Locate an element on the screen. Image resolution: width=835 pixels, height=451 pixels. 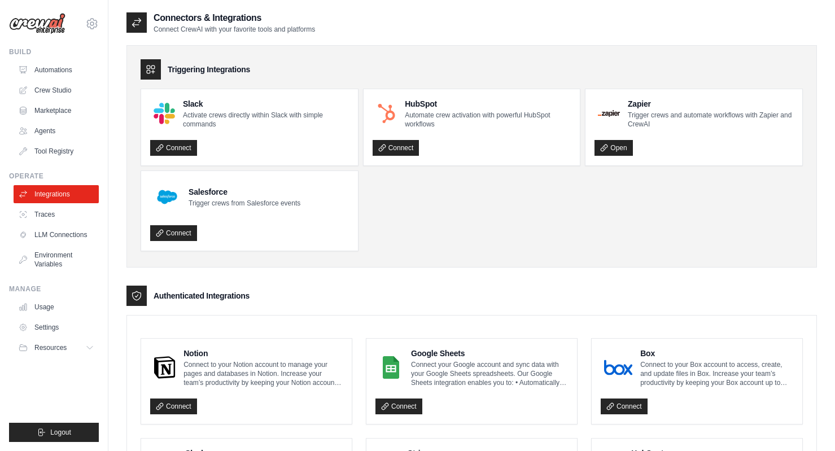
a: Marketplace is located at coordinates (56, 111).